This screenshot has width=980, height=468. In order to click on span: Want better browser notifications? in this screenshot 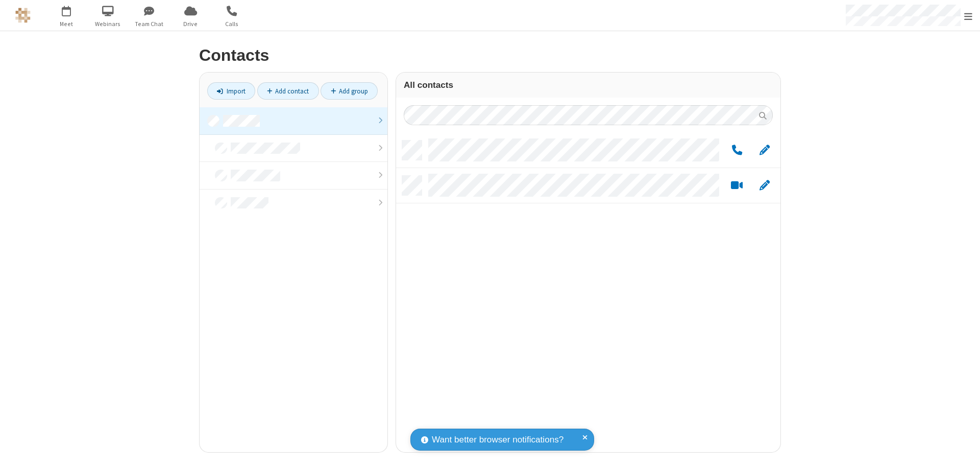, I will do `click(497, 439)`.